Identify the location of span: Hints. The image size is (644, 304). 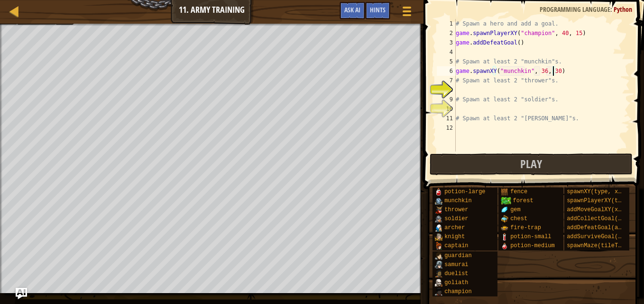
(378, 10).